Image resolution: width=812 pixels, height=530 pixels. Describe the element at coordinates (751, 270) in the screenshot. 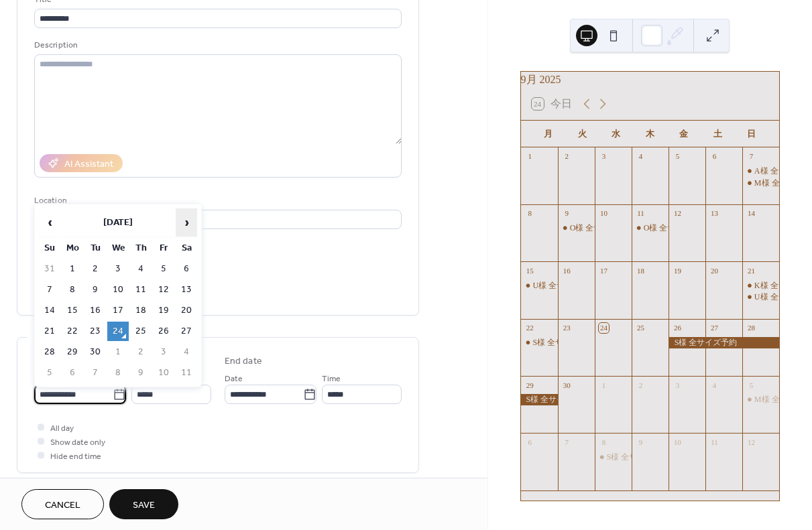

I see `div: 21` at that location.